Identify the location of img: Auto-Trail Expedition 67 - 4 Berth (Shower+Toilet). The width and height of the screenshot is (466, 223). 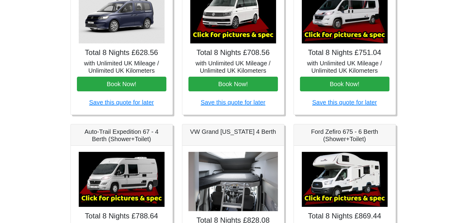
(122, 180).